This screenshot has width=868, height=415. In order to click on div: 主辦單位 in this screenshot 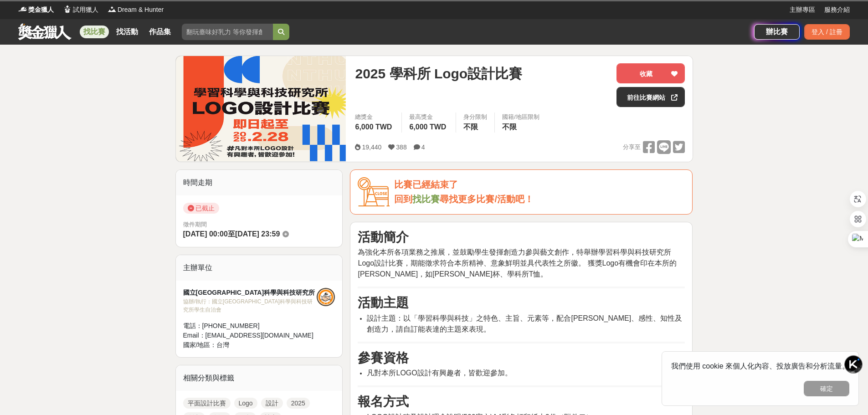, I will do `click(259, 268)`.